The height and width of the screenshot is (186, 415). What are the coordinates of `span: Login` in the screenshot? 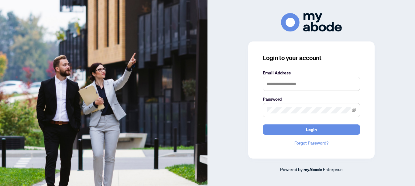 It's located at (312, 129).